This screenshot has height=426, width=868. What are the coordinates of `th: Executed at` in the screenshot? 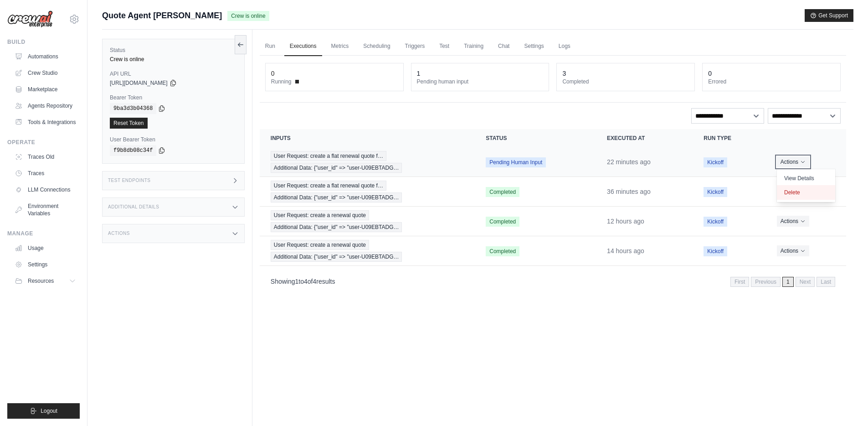 It's located at (644, 138).